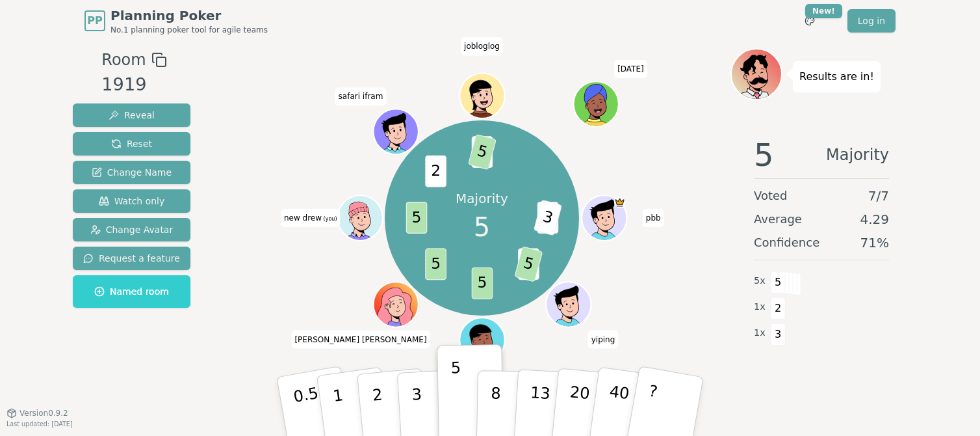  Describe the element at coordinates (189, 16) in the screenshot. I see `span: Planning Poker` at that location.